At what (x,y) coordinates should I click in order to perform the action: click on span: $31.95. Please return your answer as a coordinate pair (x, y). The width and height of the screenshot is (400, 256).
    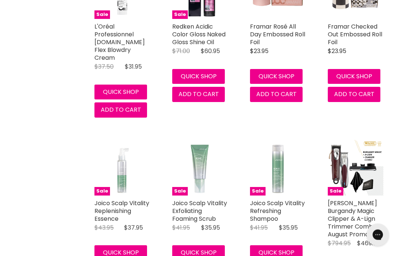
    Looking at the image, I should click on (133, 67).